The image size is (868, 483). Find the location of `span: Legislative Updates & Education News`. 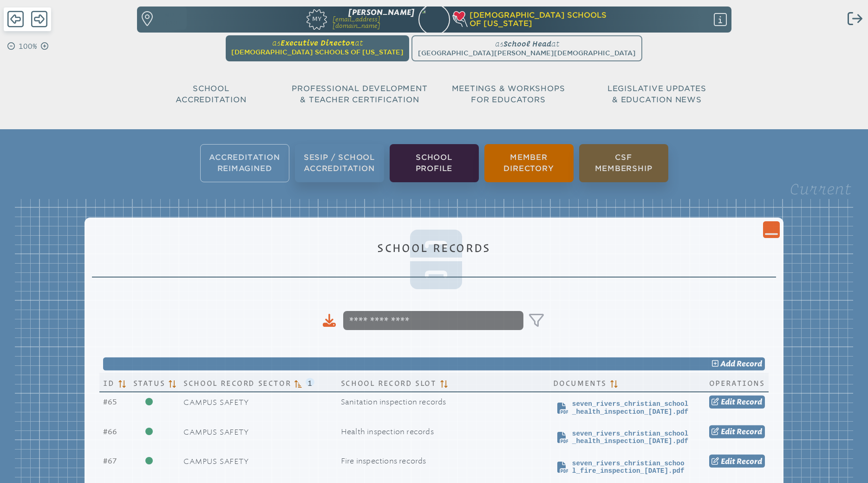

span: Legislative Updates & Education News is located at coordinates (657, 94).